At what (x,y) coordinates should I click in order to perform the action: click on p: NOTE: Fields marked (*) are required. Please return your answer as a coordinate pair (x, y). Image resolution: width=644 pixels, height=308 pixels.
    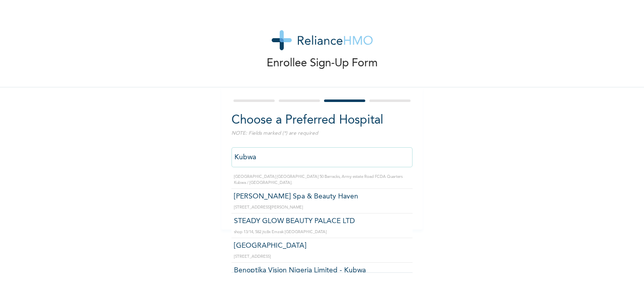
    Looking at the image, I should click on (322, 133).